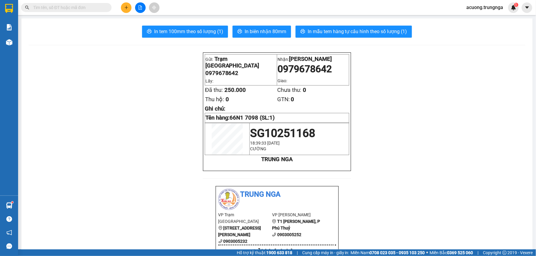 Image resolution: width=536 pixels, height=256 pixels. What do you see at coordinates (279, 253) in the screenshot?
I see `strong: 1900 633 818` at bounding box center [279, 253].